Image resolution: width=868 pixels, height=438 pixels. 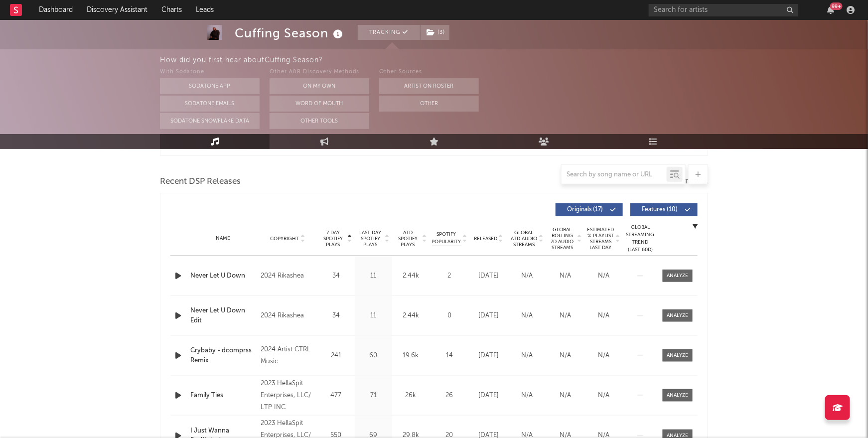 What do you see at coordinates (336, 355) in the screenshot?
I see `div: 241` at bounding box center [336, 355].